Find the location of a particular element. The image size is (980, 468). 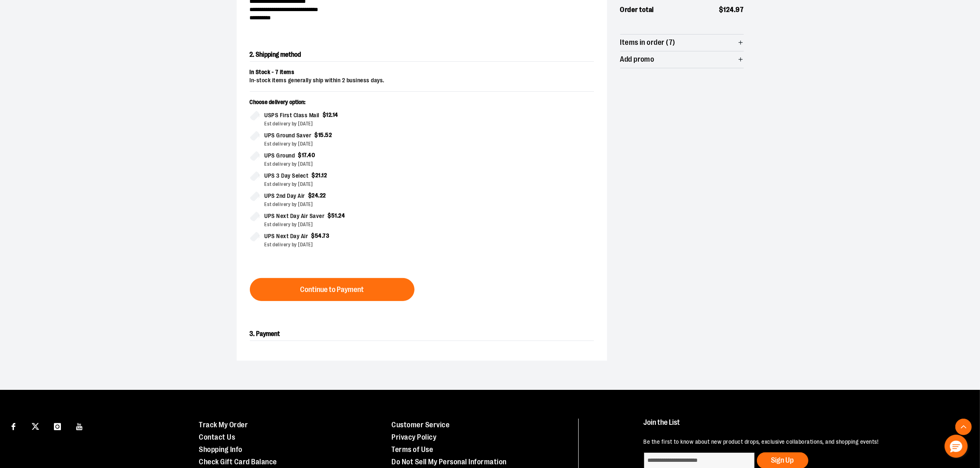

span: 14 is located at coordinates (336, 115).